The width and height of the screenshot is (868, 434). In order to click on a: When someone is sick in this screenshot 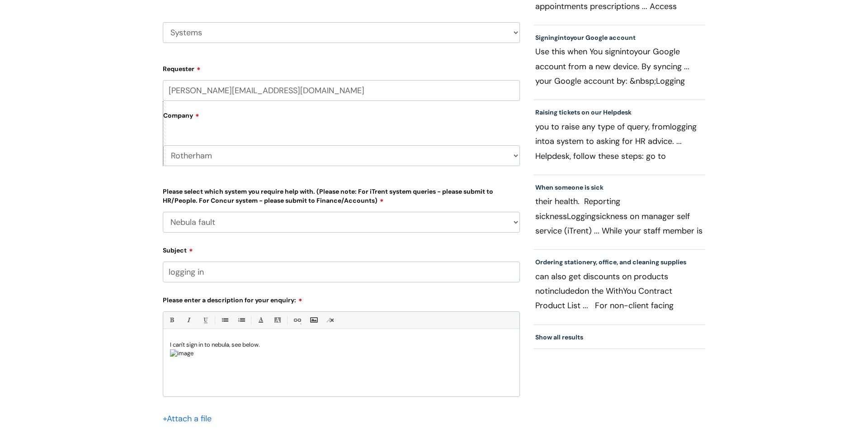, I will do `click(569, 187)`.